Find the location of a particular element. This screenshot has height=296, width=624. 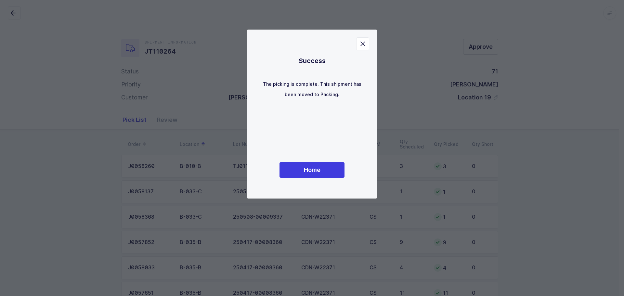

button: Home is located at coordinates (312, 170).